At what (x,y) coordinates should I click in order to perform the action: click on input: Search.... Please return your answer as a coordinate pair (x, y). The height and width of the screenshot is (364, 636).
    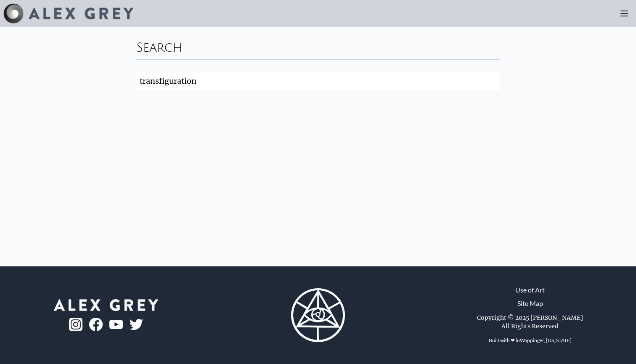
    Looking at the image, I should click on (318, 81).